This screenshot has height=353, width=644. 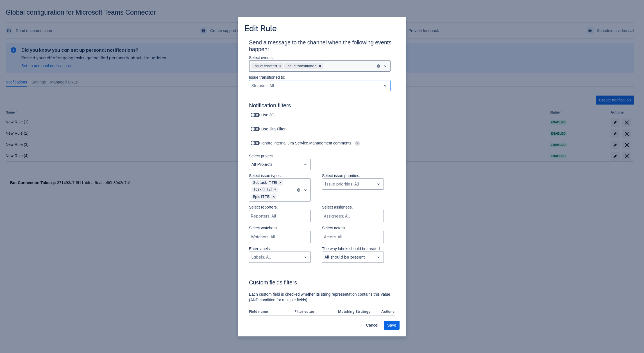 What do you see at coordinates (267, 115) in the screenshot?
I see `div: Use JQL` at bounding box center [267, 115].